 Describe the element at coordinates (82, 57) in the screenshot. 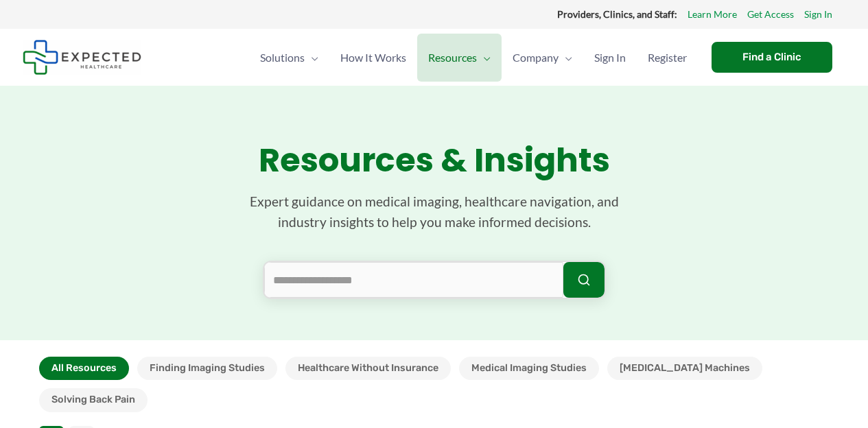

I see `img: Expected Healthcare Logo - side, dark font, small` at that location.